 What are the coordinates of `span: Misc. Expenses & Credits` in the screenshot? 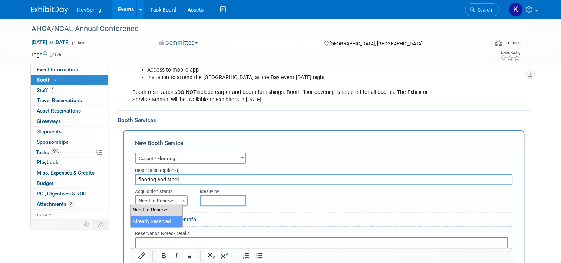 It's located at (66, 173).